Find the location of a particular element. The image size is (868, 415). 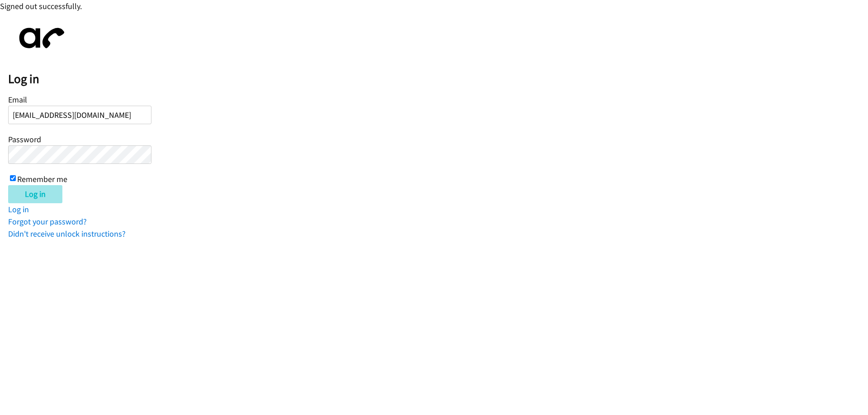

input: Log in is located at coordinates (35, 194).